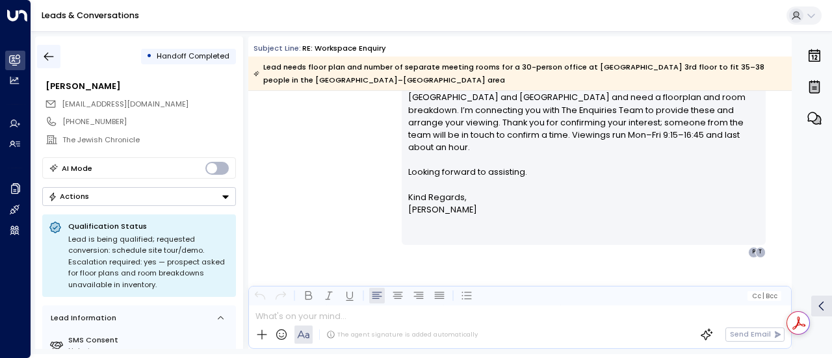 Image resolution: width=832 pixels, height=358 pixels. Describe the element at coordinates (765, 296) in the screenshot. I see `span: Cc Bcc` at that location.